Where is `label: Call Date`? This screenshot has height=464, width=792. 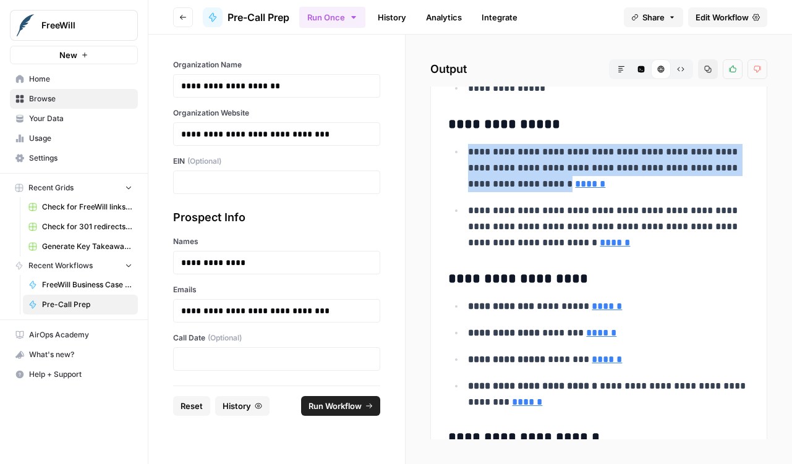
label: Call Date is located at coordinates (276, 338).